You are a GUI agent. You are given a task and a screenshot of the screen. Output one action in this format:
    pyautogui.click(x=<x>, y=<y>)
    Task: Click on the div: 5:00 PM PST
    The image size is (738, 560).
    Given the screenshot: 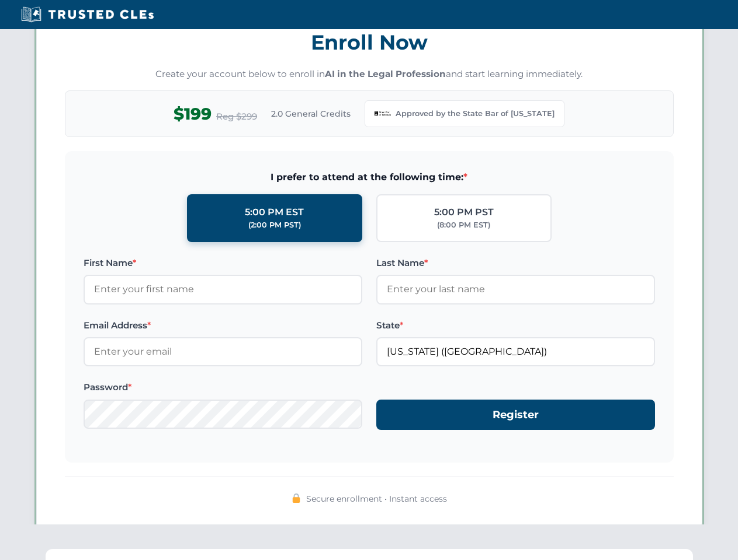 What is the action you would take?
    pyautogui.click(x=464, y=213)
    